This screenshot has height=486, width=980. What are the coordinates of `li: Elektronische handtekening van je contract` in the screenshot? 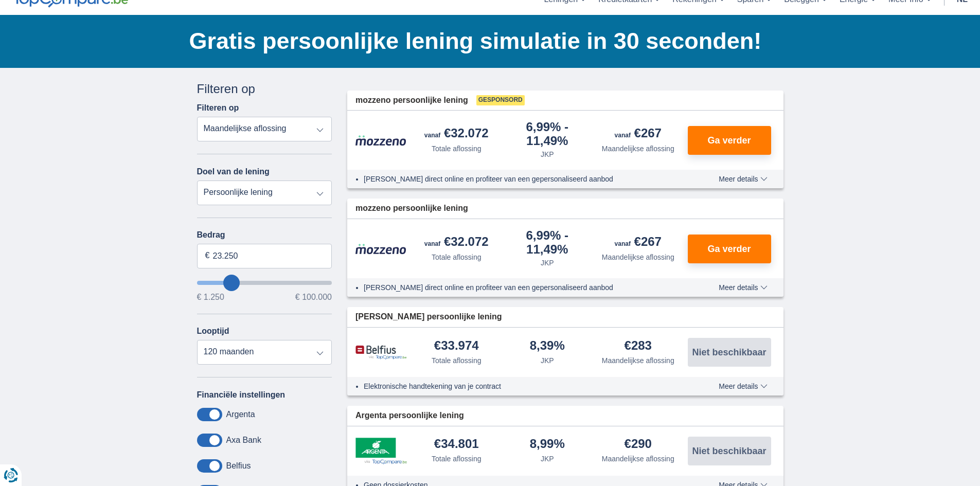 It's located at (523, 386).